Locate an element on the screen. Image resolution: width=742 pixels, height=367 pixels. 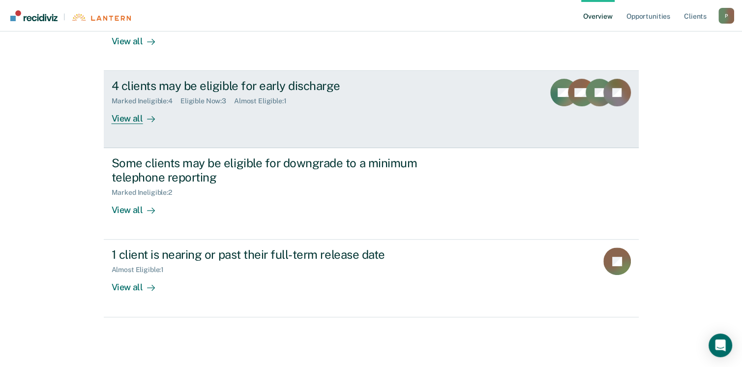
a: Some clients may be eligible for downgrade to a minimum telephone reportingMarked Ineligible:2Vie... is located at coordinates (371, 194).